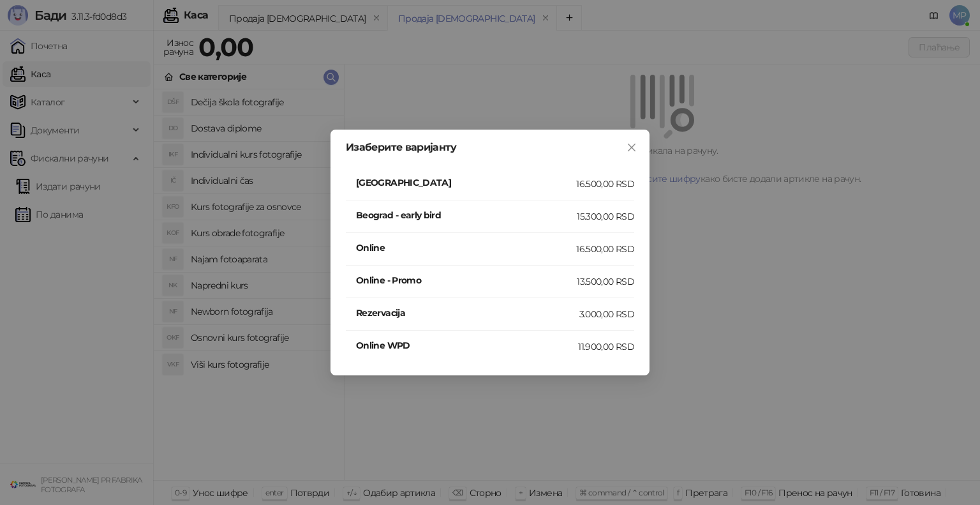 Image resolution: width=980 pixels, height=505 pixels. Describe the element at coordinates (631, 148) in the screenshot. I see `button: Close` at that location.